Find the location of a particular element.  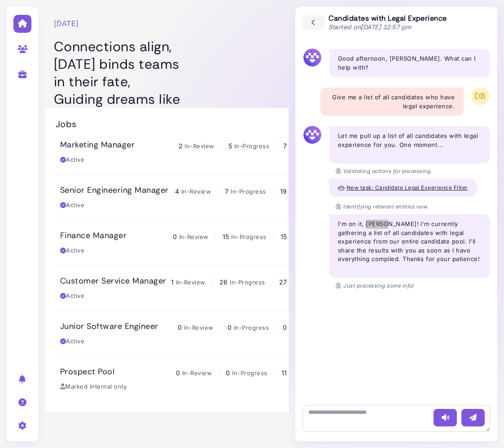

h3: Customer Service Manager is located at coordinates (113, 281).